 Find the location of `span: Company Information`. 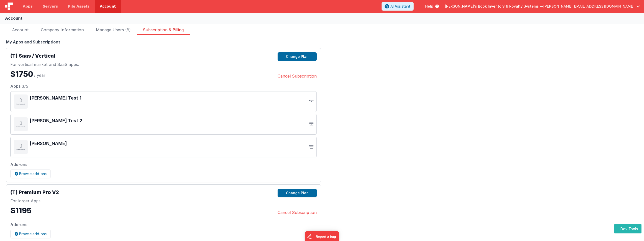

span: Company Information is located at coordinates (62, 31).